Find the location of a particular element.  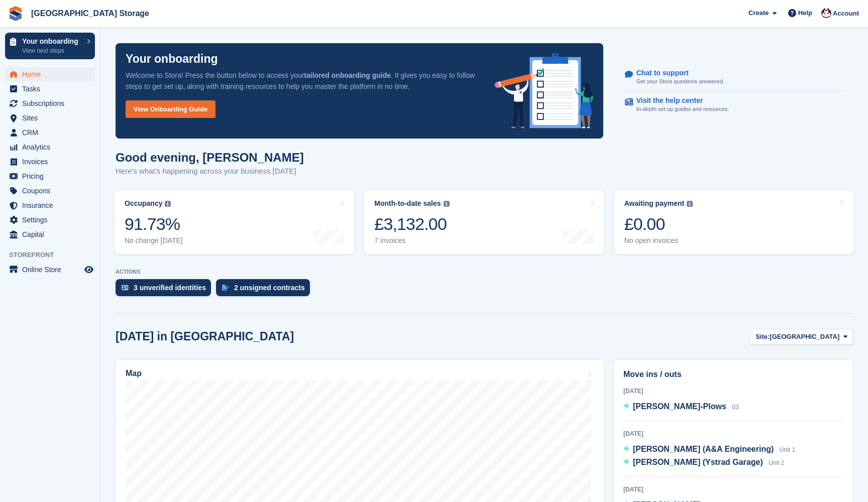

p: Welcome to Stora! Press the button below to access your . It gives you easy to follow steps to ge... is located at coordinates (302, 81).